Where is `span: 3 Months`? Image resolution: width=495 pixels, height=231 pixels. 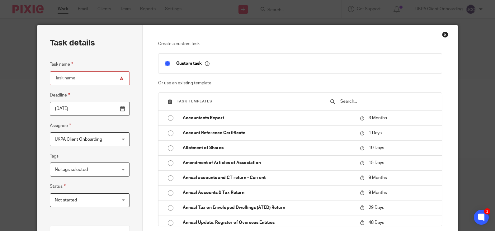
span: 3 Months is located at coordinates (378, 118).